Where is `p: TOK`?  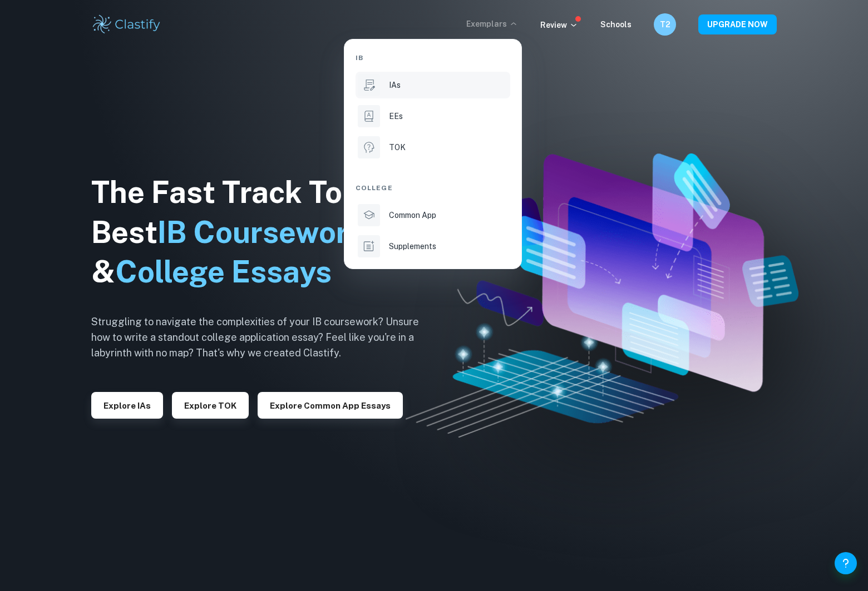 p: TOK is located at coordinates (398, 148).